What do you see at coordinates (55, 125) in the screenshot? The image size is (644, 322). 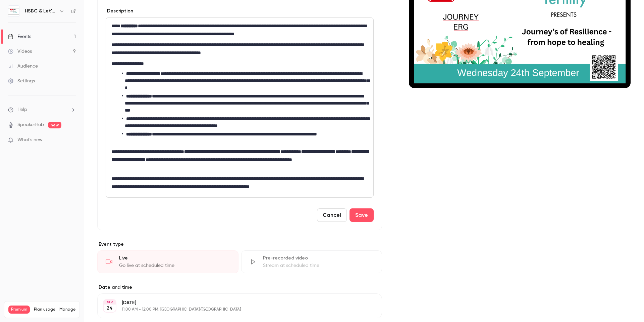 I see `span: new` at bounding box center [55, 125].